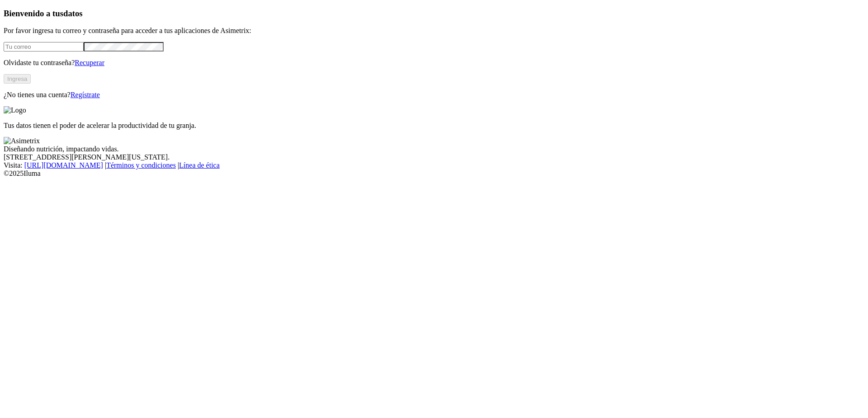 The height and width of the screenshot is (418, 868). I want to click on img: Logo, so click(15, 110).